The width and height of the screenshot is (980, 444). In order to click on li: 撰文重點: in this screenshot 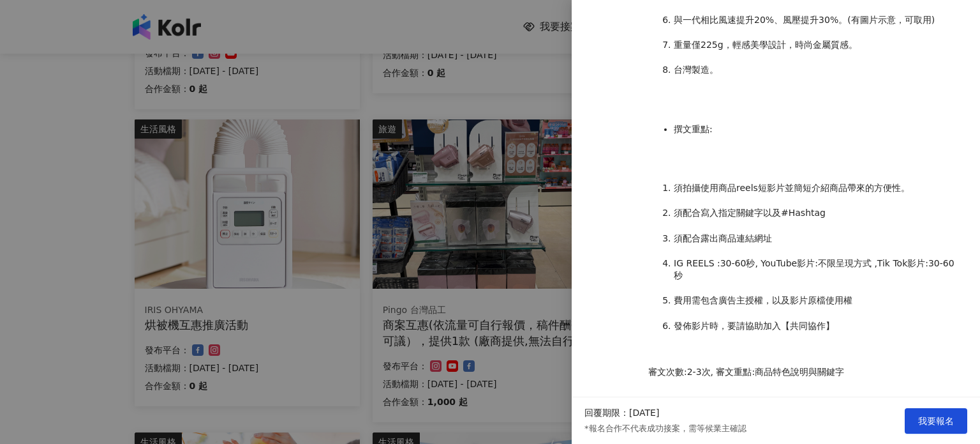, I will do `click(817, 130)`.